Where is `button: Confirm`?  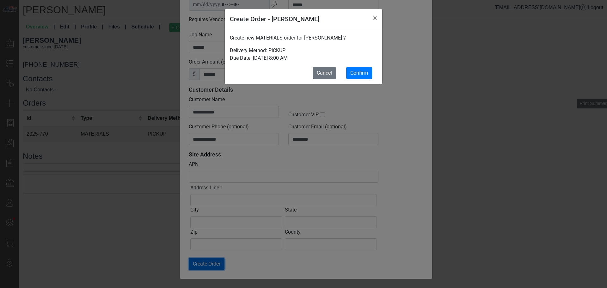
button: Confirm is located at coordinates (359, 73).